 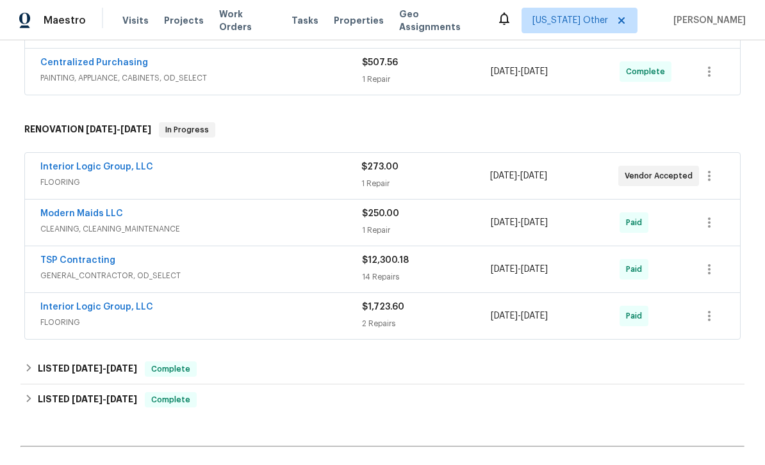 I want to click on span: Vendor Accepted, so click(x=661, y=176).